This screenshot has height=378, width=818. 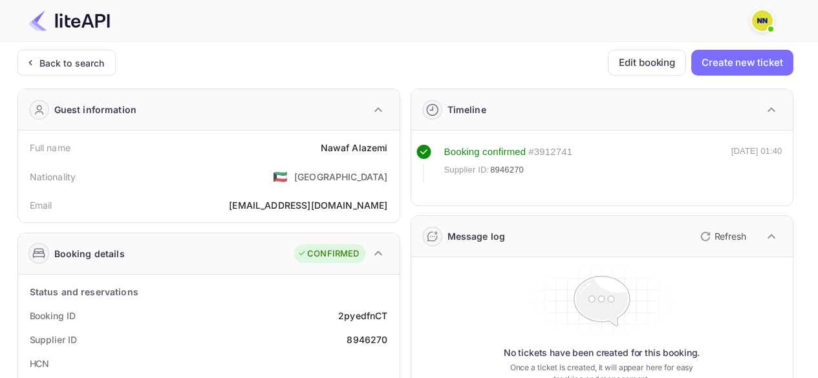 What do you see at coordinates (89, 254) in the screenshot?
I see `div: Booking details` at bounding box center [89, 254].